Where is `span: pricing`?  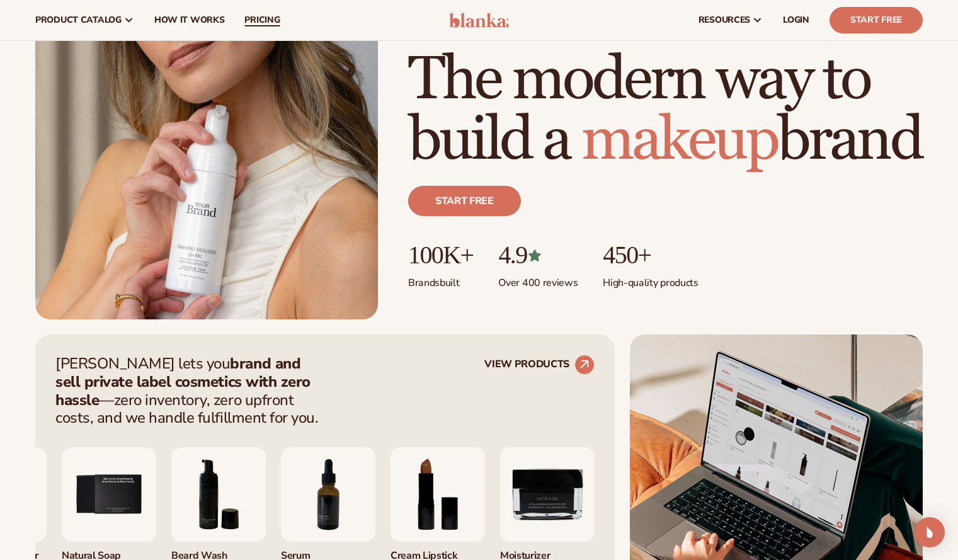 span: pricing is located at coordinates (262, 20).